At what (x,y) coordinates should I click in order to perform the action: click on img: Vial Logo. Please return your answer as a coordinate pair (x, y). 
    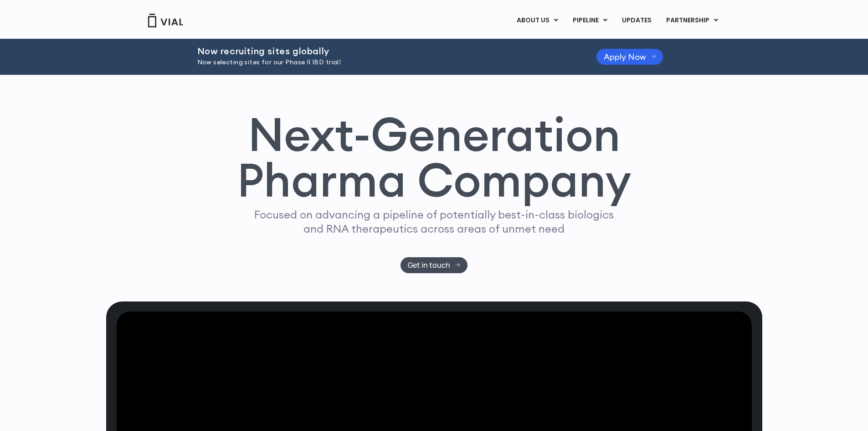
    Looking at the image, I should click on (165, 21).